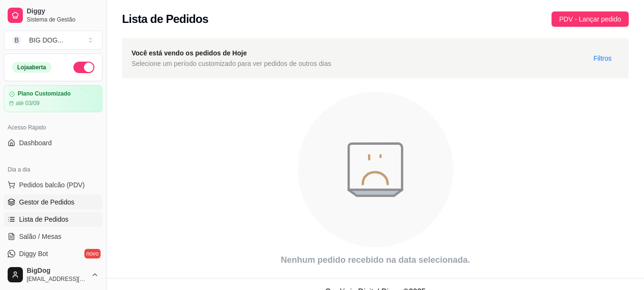  I want to click on article: Plano Customizado, so click(44, 93).